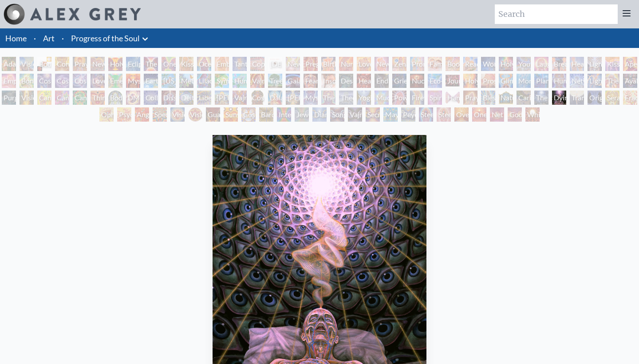 This screenshot has height=364, width=639. What do you see at coordinates (204, 64) in the screenshot?
I see `div: Ocean of Love Bliss` at bounding box center [204, 64].